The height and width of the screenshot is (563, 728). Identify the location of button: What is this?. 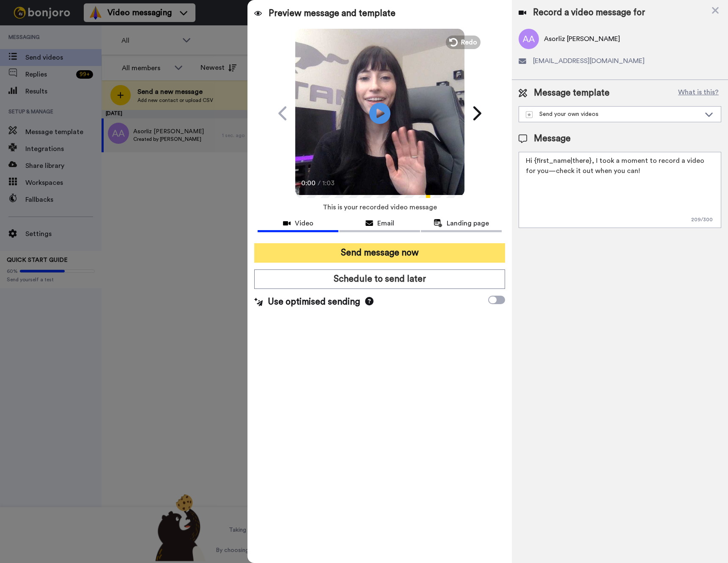
(698, 93).